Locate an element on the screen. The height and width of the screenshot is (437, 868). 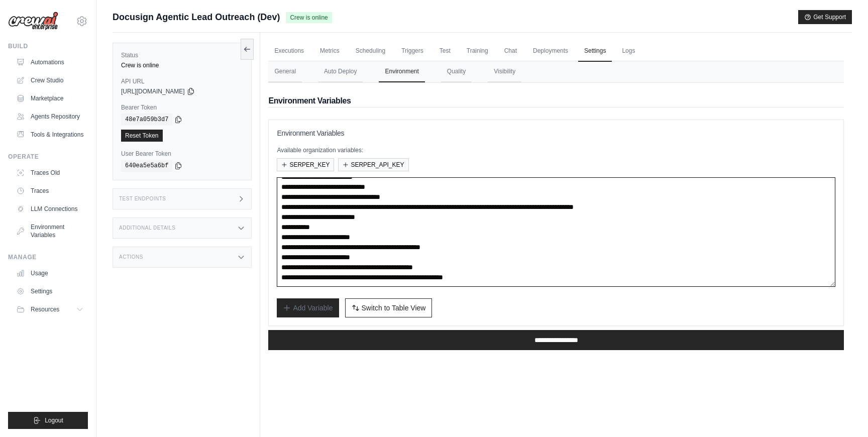
button: Resources is located at coordinates (50, 309).